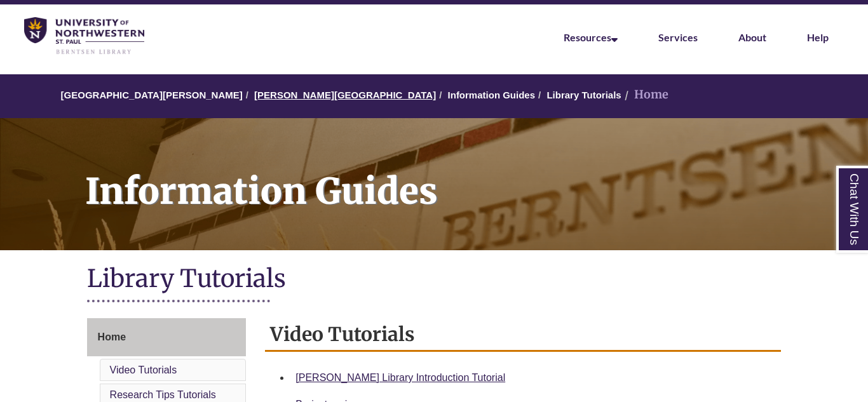  I want to click on a: Library Tutorials, so click(583, 95).